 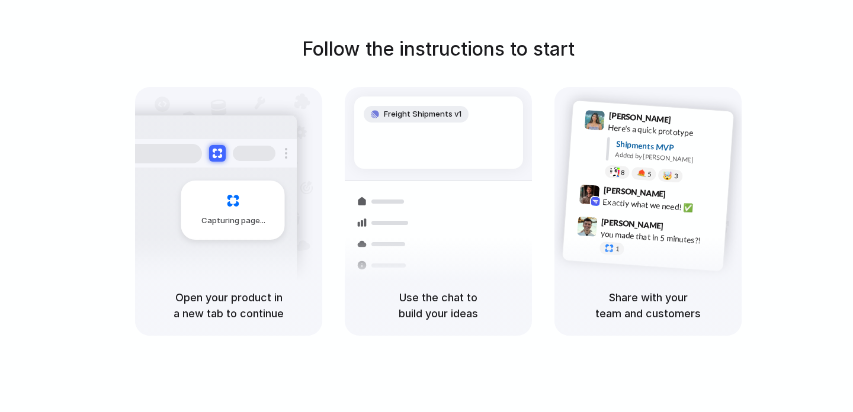 What do you see at coordinates (234, 221) in the screenshot?
I see `span: Capturing page` at bounding box center [234, 221].